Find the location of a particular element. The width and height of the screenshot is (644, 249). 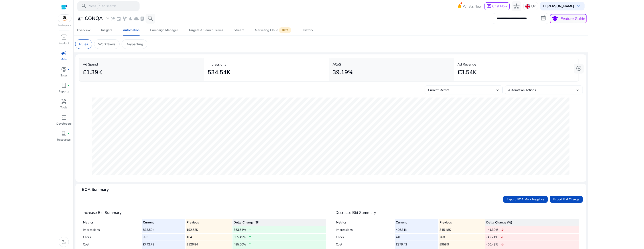

span: keyboard_arrow_down is located at coordinates (579, 6).